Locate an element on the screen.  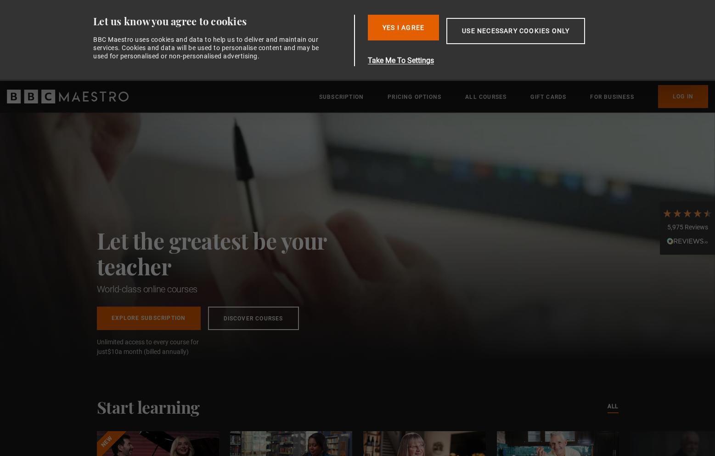
a: Pricing Options is located at coordinates (414, 97).